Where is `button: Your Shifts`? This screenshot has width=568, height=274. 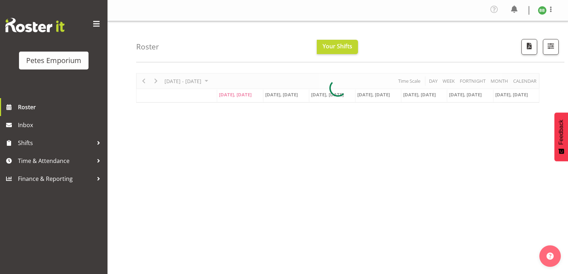
button: Your Shifts is located at coordinates (337, 47).